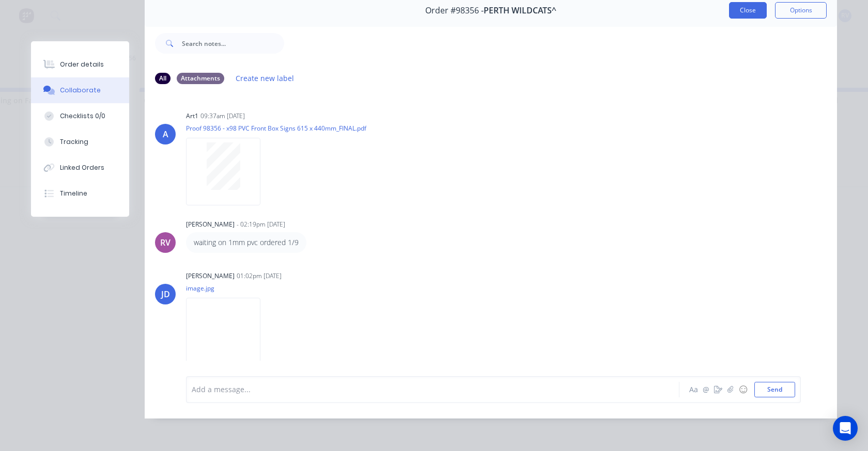 This screenshot has width=868, height=451. I want to click on div: RV, so click(165, 243).